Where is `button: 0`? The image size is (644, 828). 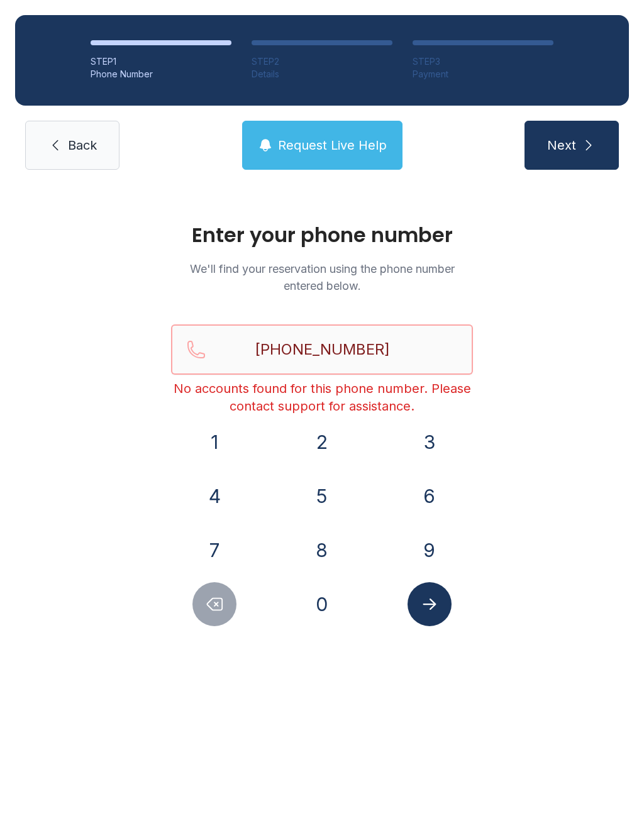
button: 0 is located at coordinates (322, 605).